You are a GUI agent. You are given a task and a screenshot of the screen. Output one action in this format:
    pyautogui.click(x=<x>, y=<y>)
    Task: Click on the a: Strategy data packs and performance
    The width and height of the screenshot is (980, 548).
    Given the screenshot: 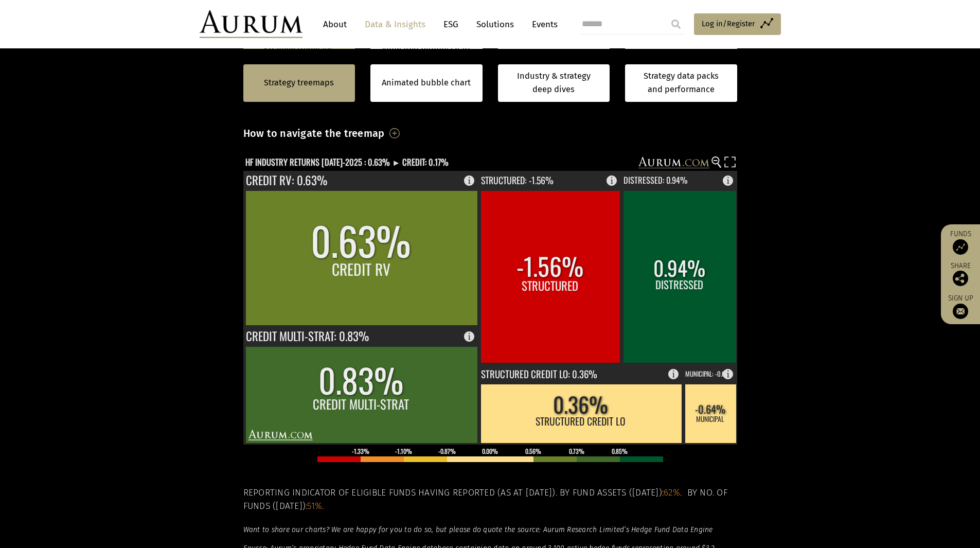 What is the action you would take?
    pyautogui.click(x=682, y=83)
    